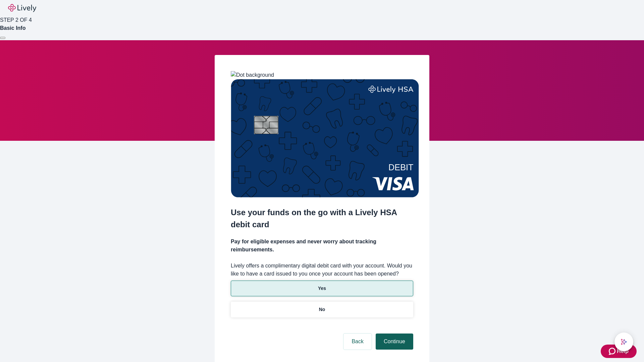 The height and width of the screenshot is (362, 644). Describe the element at coordinates (624, 342) in the screenshot. I see `svg: Lively AI Assistant` at that location.